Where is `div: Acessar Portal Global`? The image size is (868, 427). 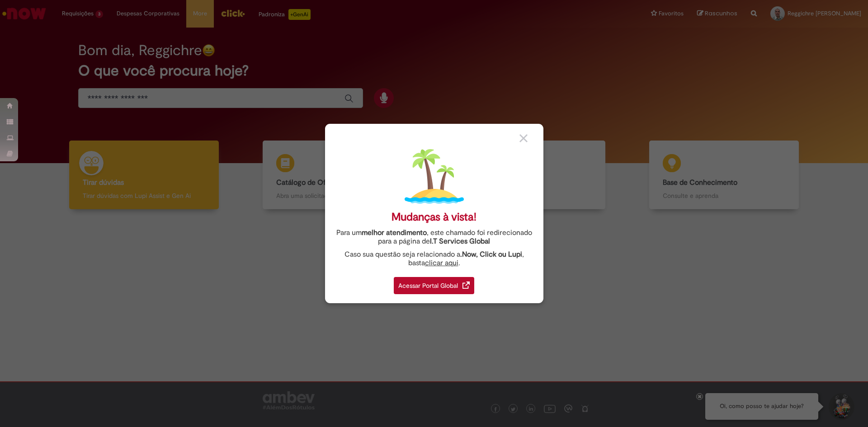
div: Acessar Portal Global is located at coordinates (434, 285).